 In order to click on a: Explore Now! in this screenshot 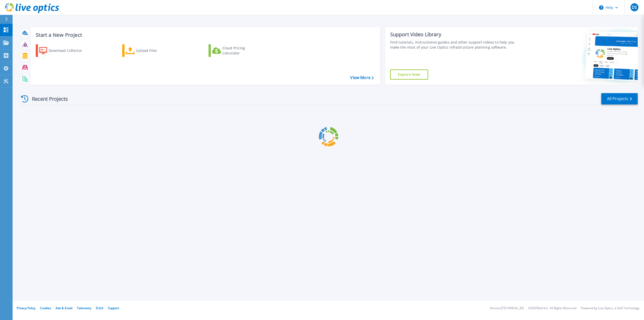, I will do `click(409, 74)`.